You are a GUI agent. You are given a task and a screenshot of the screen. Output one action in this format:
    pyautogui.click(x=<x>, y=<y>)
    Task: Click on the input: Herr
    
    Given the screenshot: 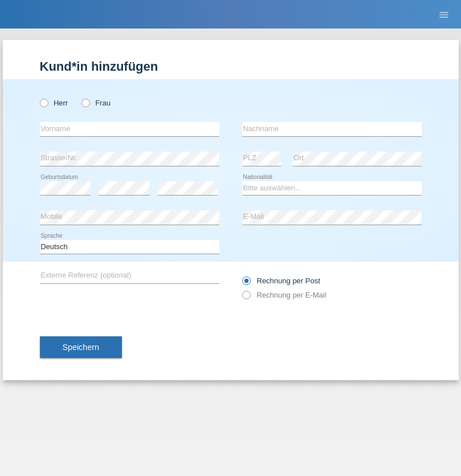 What is the action you would take?
    pyautogui.click(x=43, y=102)
    